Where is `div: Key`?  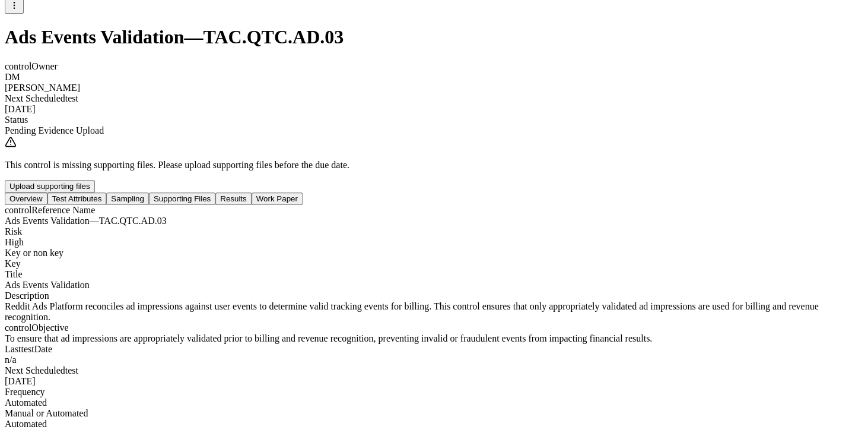
div: Key is located at coordinates (434, 264).